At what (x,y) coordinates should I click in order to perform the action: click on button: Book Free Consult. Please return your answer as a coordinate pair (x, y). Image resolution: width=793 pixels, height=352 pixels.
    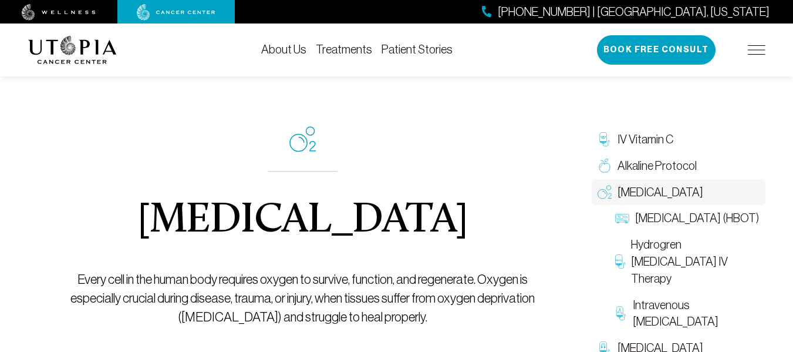
    Looking at the image, I should click on (657, 50).